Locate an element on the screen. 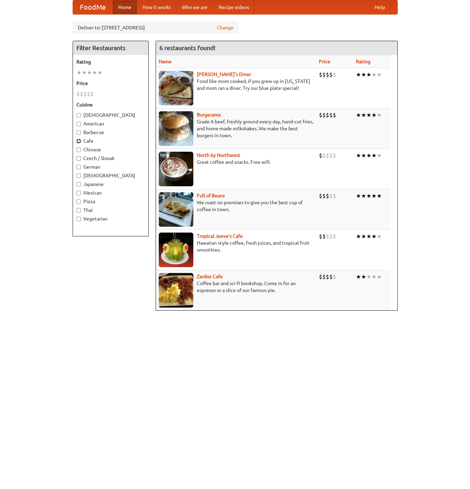 The height and width of the screenshot is (489, 470). a: FoodMe is located at coordinates (93, 7).